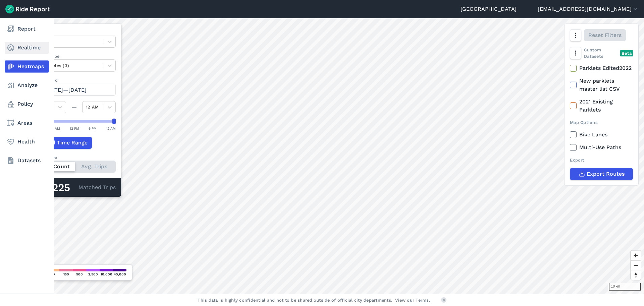 The height and width of the screenshot is (306, 644). Describe the element at coordinates (601, 106) in the screenshot. I see `label: 2021 Existing Parklets` at that location.